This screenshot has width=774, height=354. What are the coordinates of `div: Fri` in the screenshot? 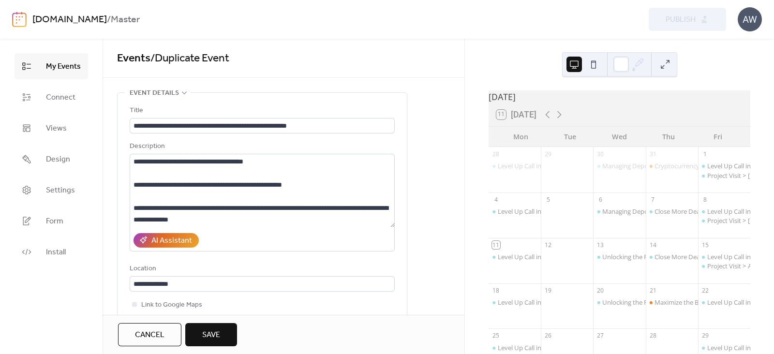 It's located at (717, 136).